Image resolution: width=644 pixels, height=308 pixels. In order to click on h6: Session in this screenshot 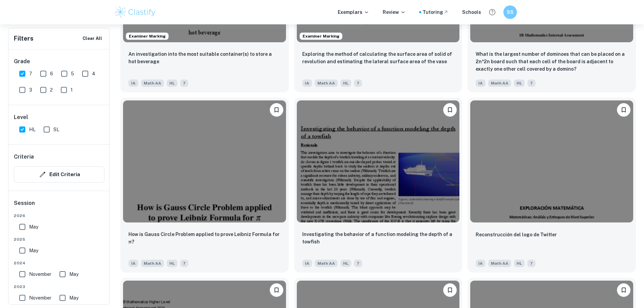, I will do `click(59, 206)`.